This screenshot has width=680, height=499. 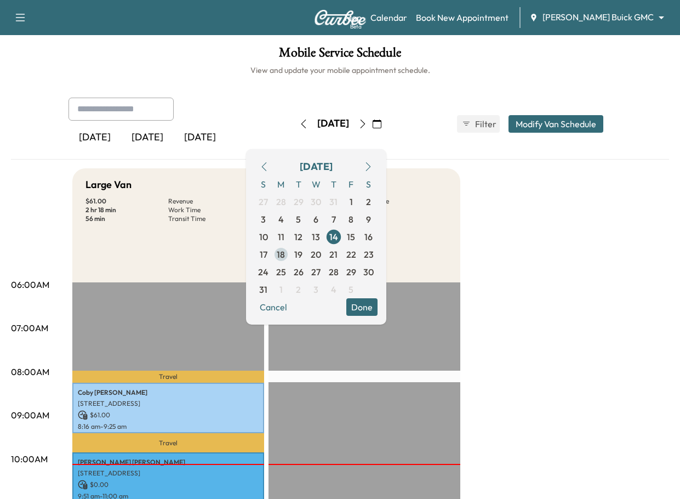 I want to click on span: W, so click(x=316, y=184).